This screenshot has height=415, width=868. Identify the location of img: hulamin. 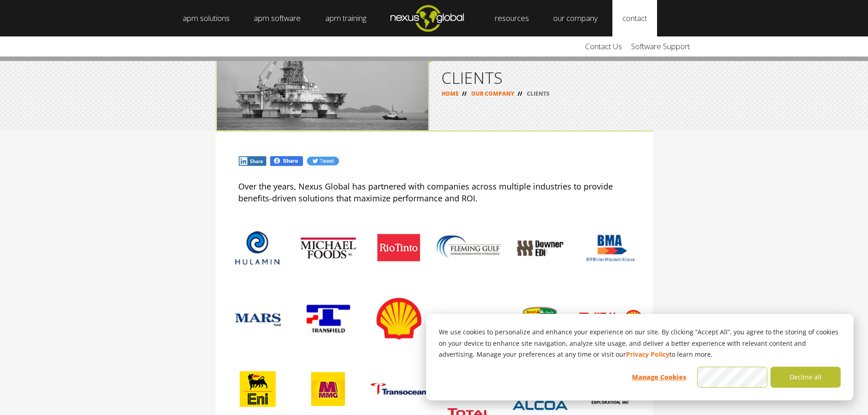
(258, 248).